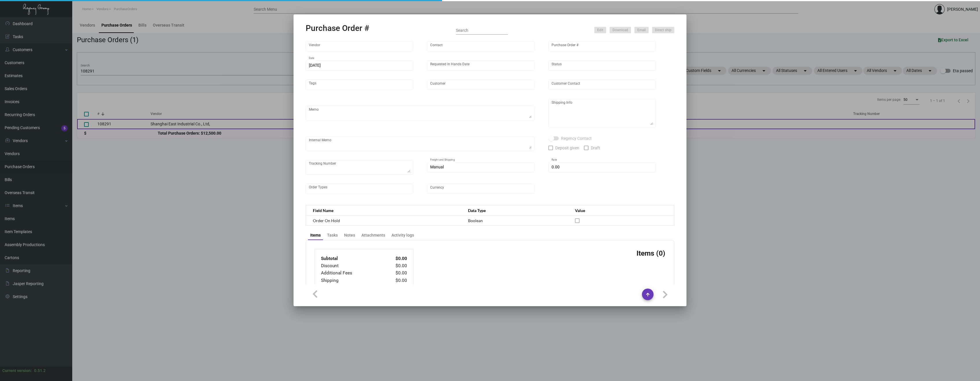 This screenshot has width=980, height=381. Describe the element at coordinates (332, 235) in the screenshot. I see `div: Tasks` at that location.